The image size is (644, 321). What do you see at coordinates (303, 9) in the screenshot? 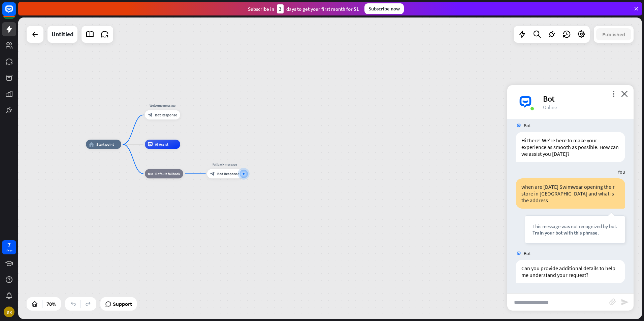
I see `div: Subscribe in days to get your first month for $1` at bounding box center [303, 9].